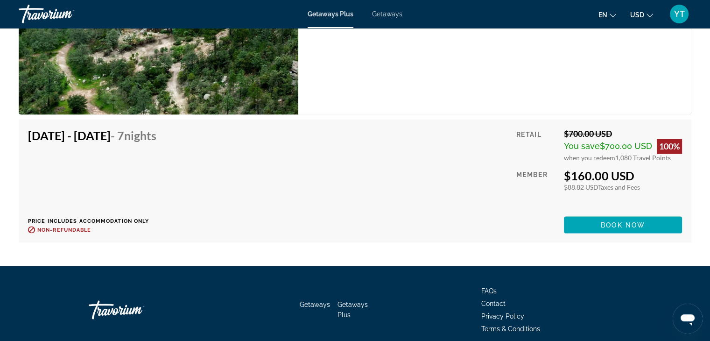 The height and width of the screenshot is (341, 710). Describe the element at coordinates (622, 224) in the screenshot. I see `span: Book now` at that location.